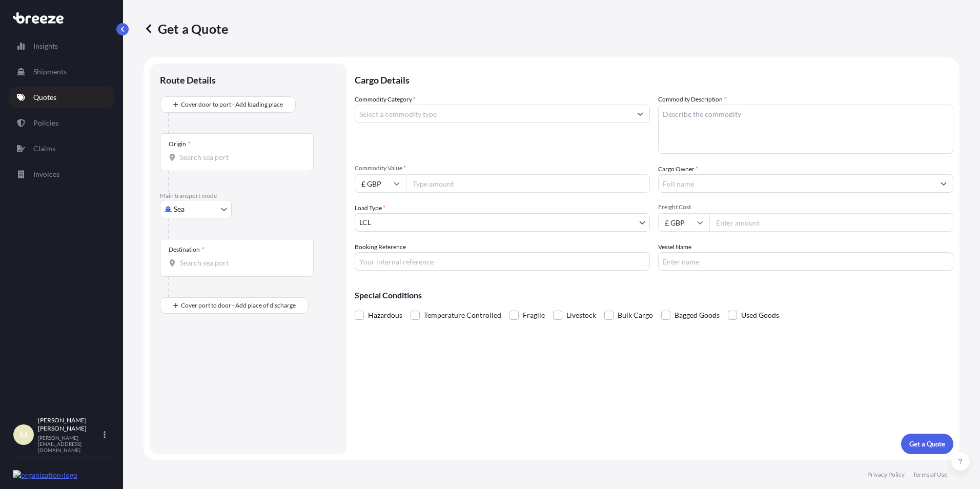 The image size is (980, 489). I want to click on p: Route Details, so click(187, 80).